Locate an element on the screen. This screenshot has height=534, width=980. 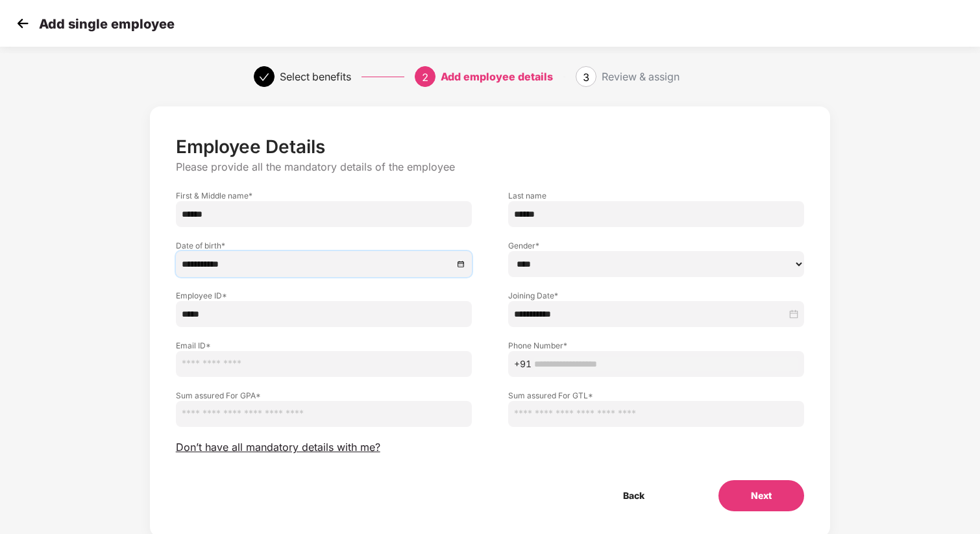
span: check is located at coordinates (264, 77).